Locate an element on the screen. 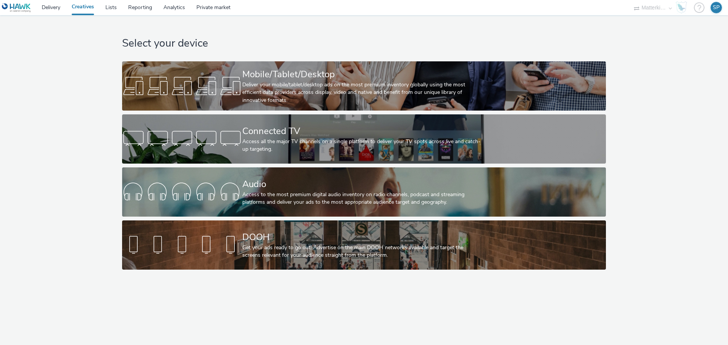 This screenshot has height=345, width=728. div: Get your ads ready to go out! Advertise on the main DOOH networks available and target the screen... is located at coordinates (362, 252).